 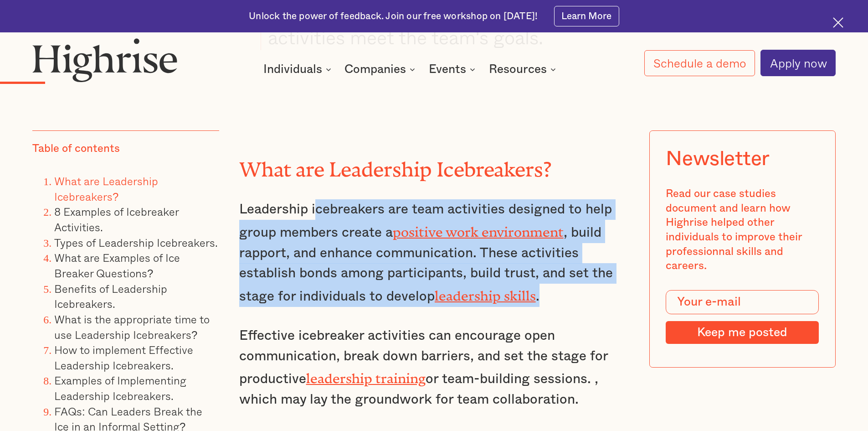 What do you see at coordinates (366, 375) in the screenshot?
I see `a: leadership training` at bounding box center [366, 375].